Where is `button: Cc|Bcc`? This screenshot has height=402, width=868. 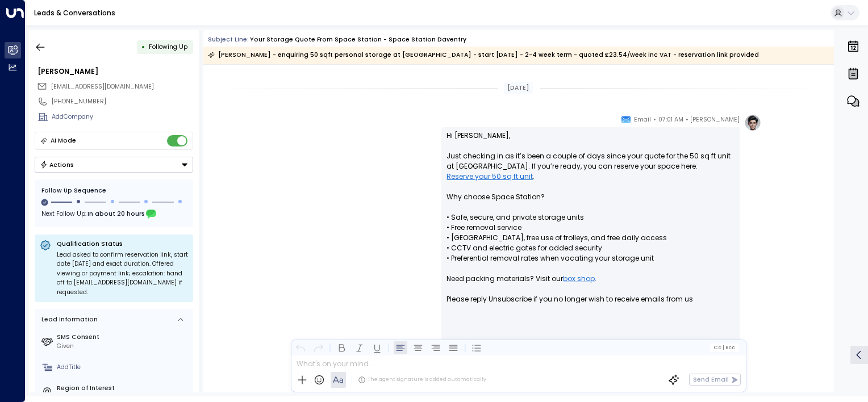
button: Cc|Bcc is located at coordinates (724, 347).